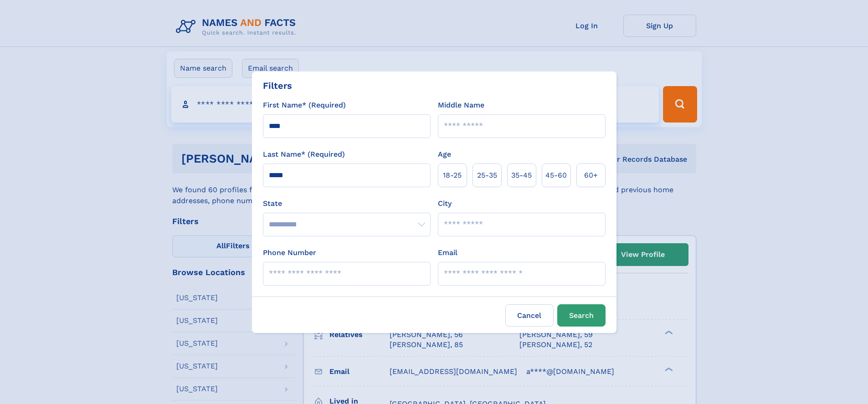 Image resolution: width=868 pixels, height=404 pixels. I want to click on label: First Name* (Required), so click(304, 105).